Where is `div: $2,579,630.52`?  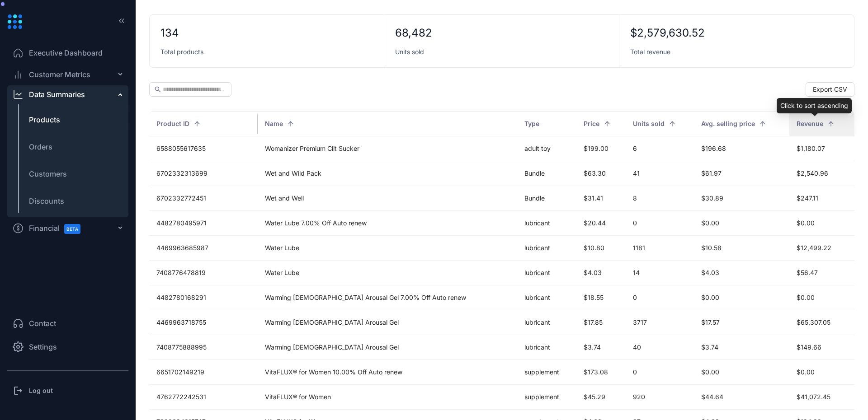
div: $2,579,630.52 is located at coordinates (667, 33).